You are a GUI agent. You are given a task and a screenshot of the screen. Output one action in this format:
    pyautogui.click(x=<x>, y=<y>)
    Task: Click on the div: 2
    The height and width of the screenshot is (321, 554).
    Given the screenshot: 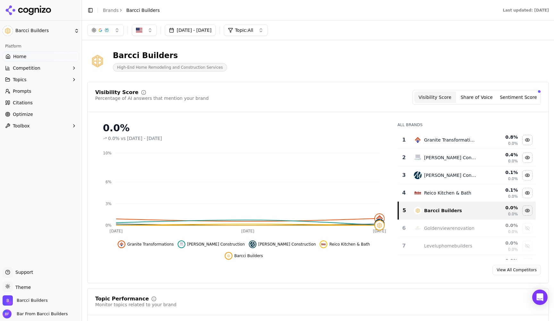 What is the action you would take?
    pyautogui.click(x=404, y=157)
    